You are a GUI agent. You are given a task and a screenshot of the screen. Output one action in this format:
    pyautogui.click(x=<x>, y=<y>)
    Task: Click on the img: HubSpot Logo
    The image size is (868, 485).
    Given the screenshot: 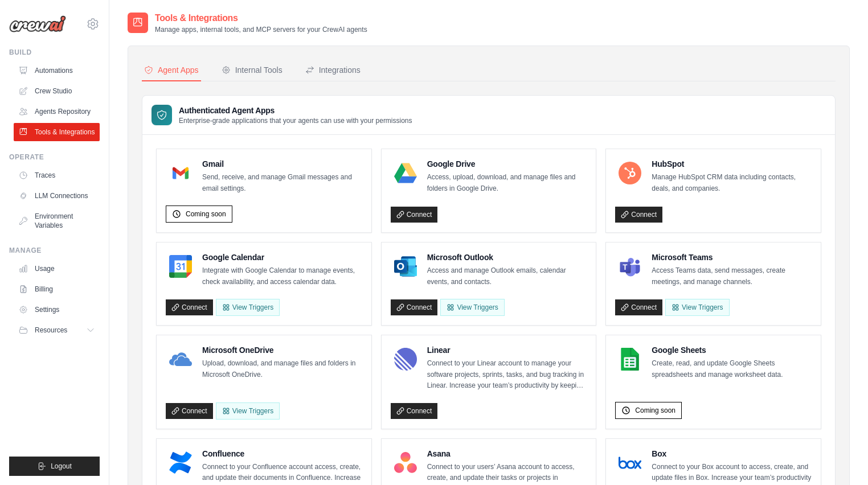 What is the action you would take?
    pyautogui.click(x=630, y=173)
    